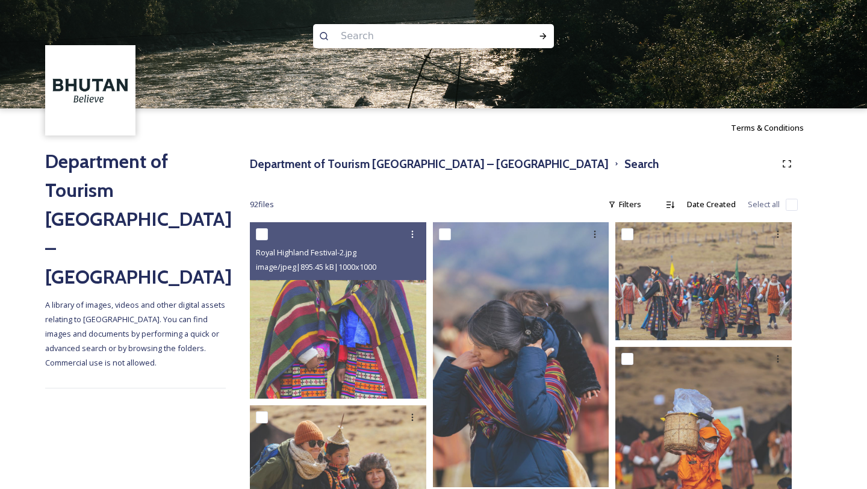 The width and height of the screenshot is (867, 489). I want to click on span: 92 file s, so click(262, 204).